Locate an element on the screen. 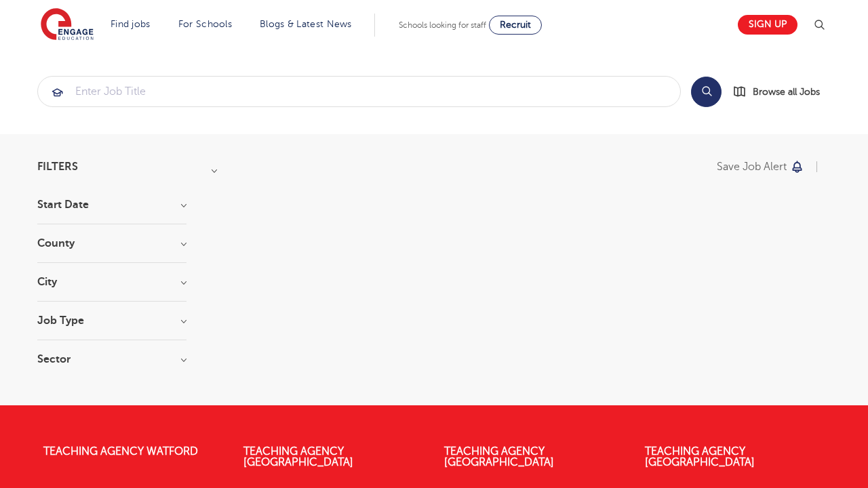 This screenshot has height=488, width=868. h3: Start Date is located at coordinates (112, 205).